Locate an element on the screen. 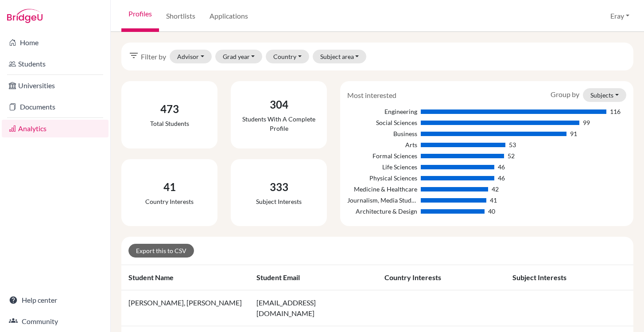 The height and width of the screenshot is (332, 644). div: 52 is located at coordinates (511, 155).